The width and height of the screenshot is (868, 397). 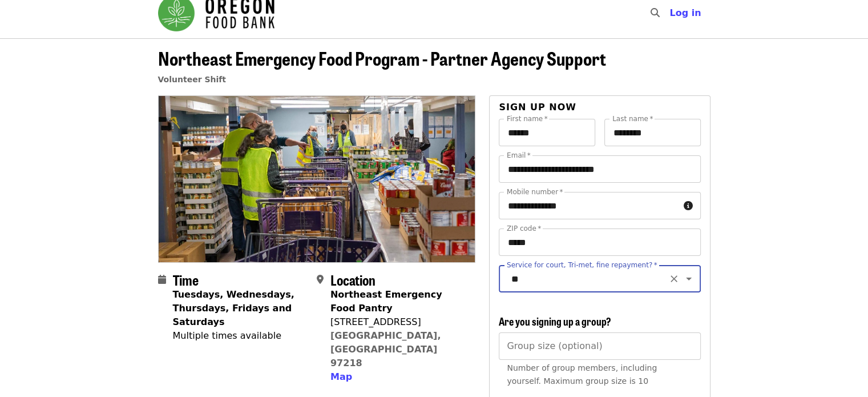 What do you see at coordinates (537, 107) in the screenshot?
I see `span: Sign up now` at bounding box center [537, 107].